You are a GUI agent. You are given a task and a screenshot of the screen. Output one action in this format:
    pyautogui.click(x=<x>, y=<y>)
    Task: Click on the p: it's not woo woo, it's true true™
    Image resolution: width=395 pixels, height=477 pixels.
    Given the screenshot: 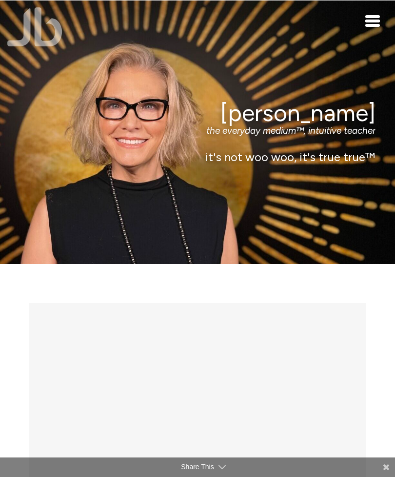 What is the action you would take?
    pyautogui.click(x=198, y=157)
    